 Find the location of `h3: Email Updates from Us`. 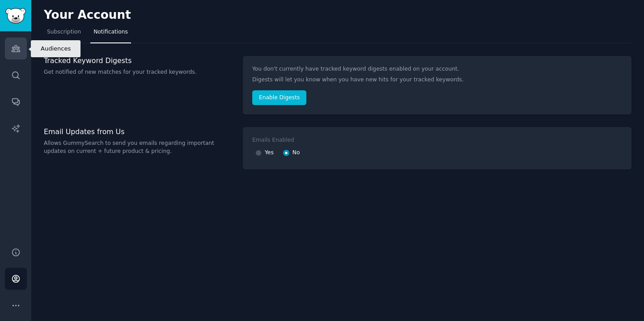

h3: Email Updates from Us is located at coordinates (138, 131).